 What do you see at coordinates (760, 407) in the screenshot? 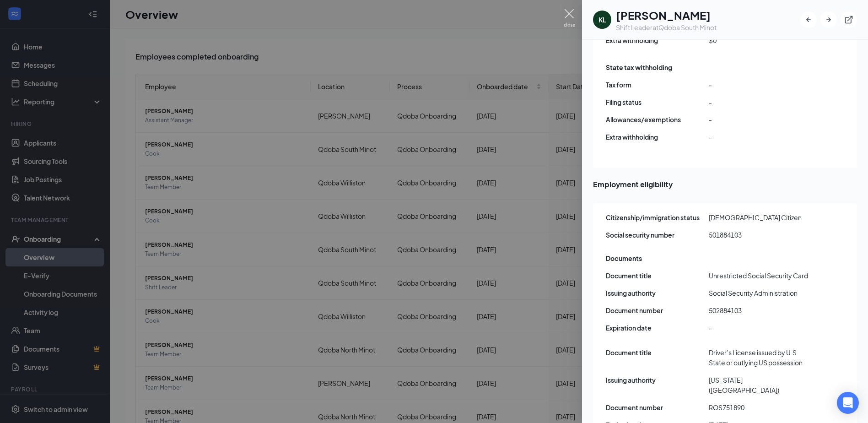
I see `span: ROS751890` at bounding box center [760, 407].